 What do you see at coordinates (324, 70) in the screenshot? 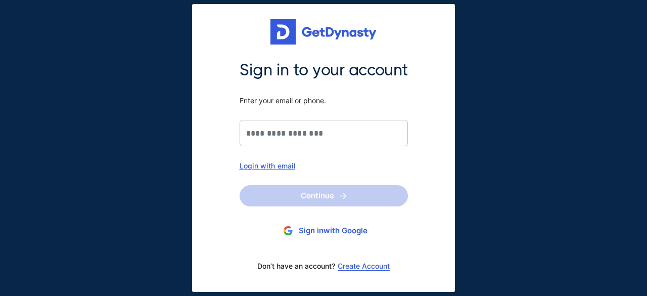
I see `span: Sign in to your account` at bounding box center [324, 70].